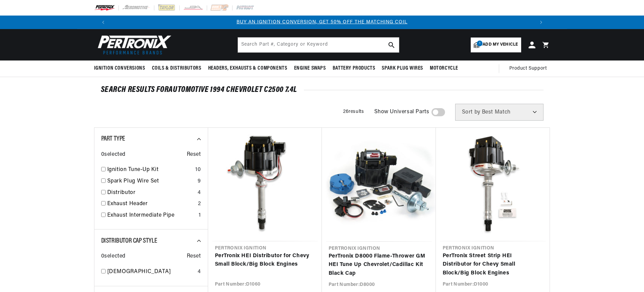 This screenshot has width=644, height=292. What do you see at coordinates (200, 182) in the screenshot?
I see `div: 9` at bounding box center [200, 182].